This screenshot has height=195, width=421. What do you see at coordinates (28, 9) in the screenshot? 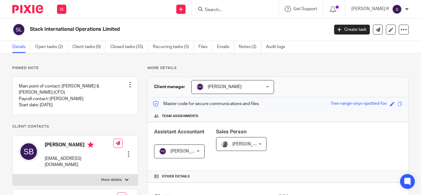
I see `img: Pixie` at bounding box center [28, 9].